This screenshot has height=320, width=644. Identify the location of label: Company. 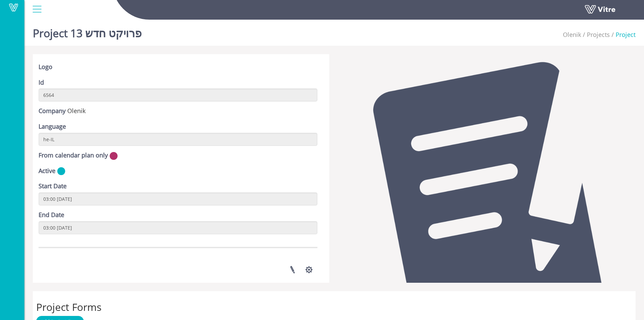
(52, 111).